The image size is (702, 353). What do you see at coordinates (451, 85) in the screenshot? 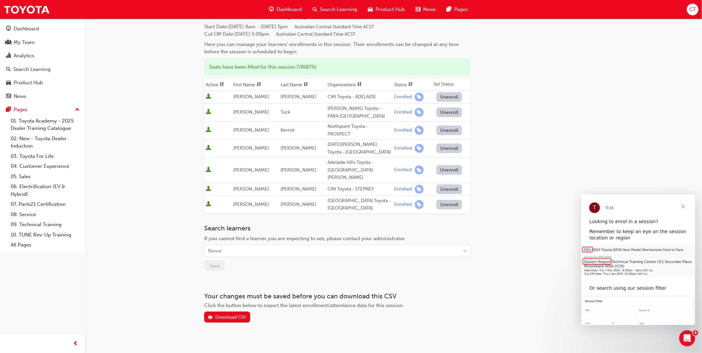
I see `th: Set Status` at bounding box center [451, 85].